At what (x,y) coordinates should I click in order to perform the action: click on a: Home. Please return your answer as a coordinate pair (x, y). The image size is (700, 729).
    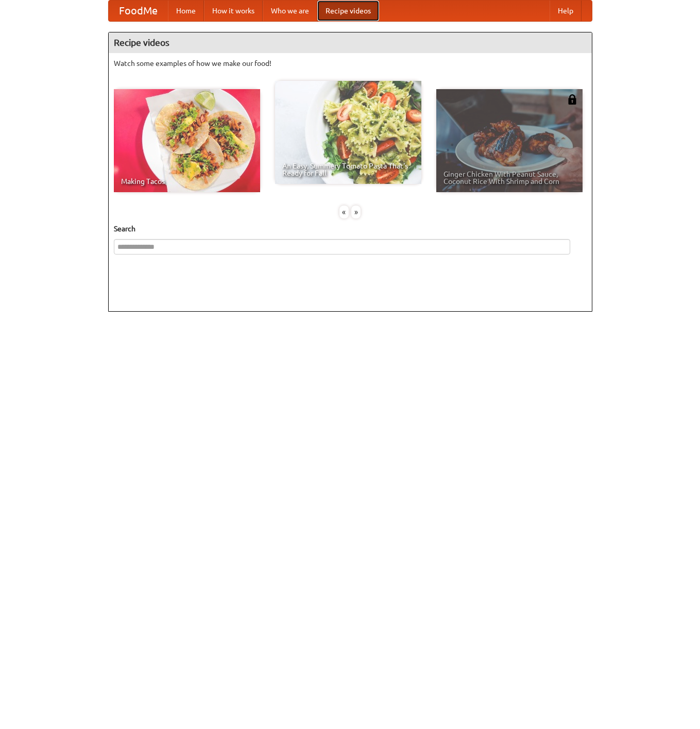
    Looking at the image, I should click on (186, 10).